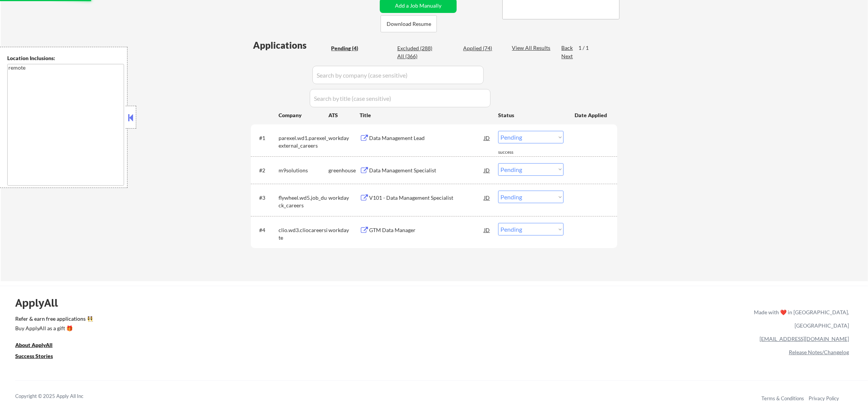  What do you see at coordinates (304, 201) in the screenshot?
I see `div: flywheel.wd5.job_duck_careers` at bounding box center [304, 201].